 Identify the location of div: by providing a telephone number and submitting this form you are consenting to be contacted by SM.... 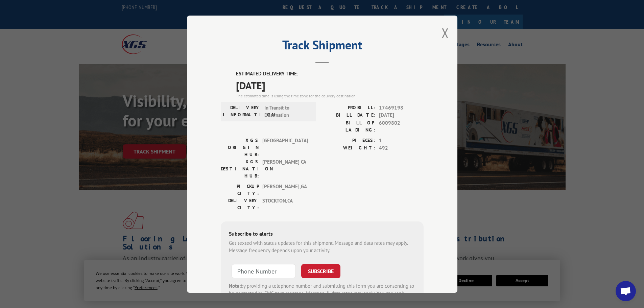
(322, 293).